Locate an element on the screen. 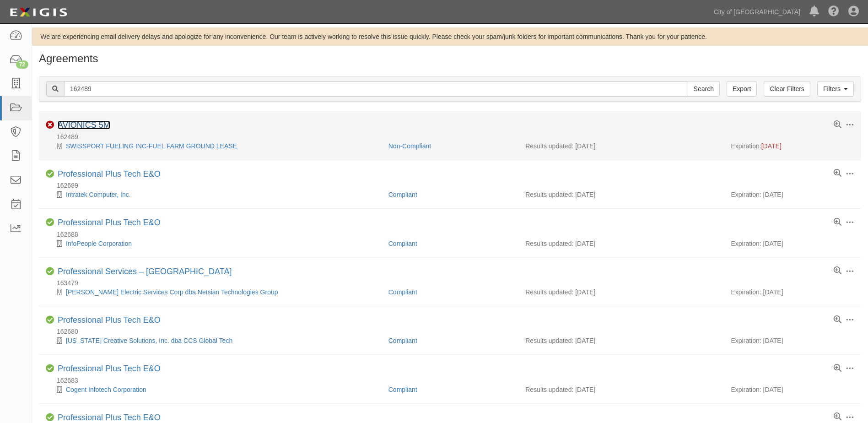 This screenshot has height=423, width=868. div: Professional Services – Airside is located at coordinates (144, 272).